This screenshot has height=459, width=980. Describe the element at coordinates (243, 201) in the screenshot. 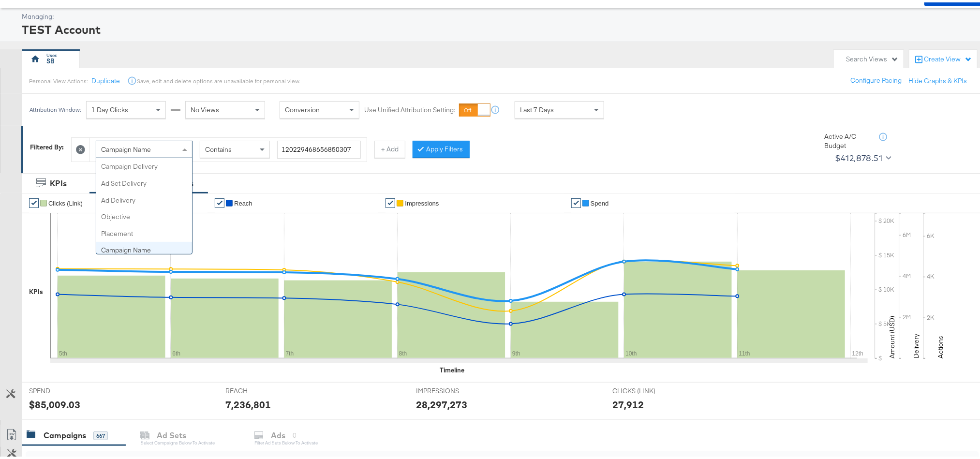

I see `span: Reach` at that location.